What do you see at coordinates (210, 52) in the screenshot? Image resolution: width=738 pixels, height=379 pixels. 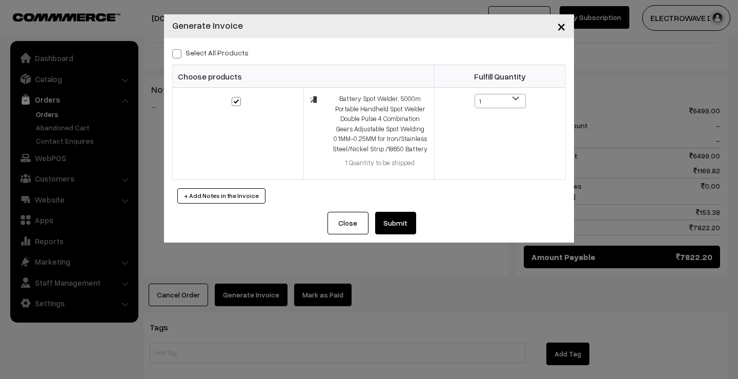 I see `label: Select all Products` at bounding box center [210, 52].